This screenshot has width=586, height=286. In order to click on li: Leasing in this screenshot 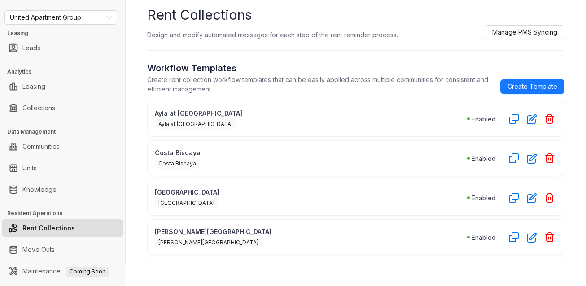, I will do `click(62, 87)`.